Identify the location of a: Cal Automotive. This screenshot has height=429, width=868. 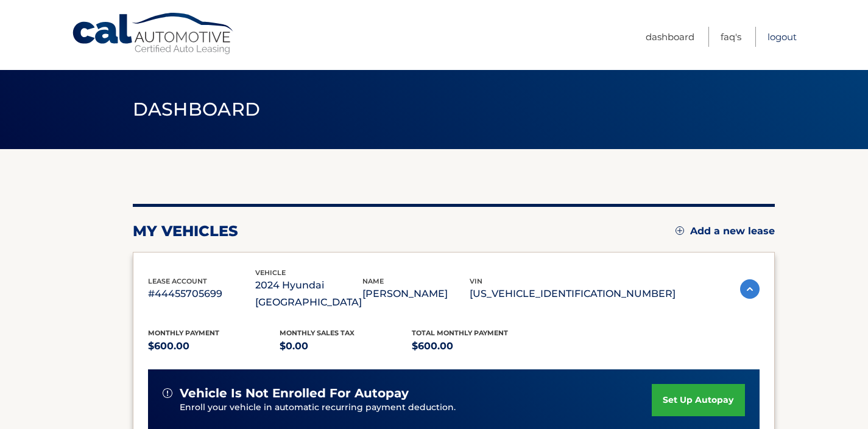
(153, 33).